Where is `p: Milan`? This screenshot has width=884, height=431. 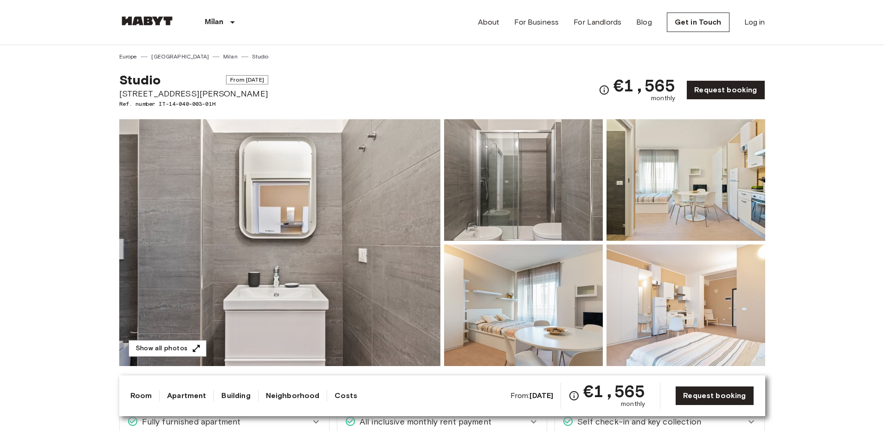 p: Milan is located at coordinates (214, 22).